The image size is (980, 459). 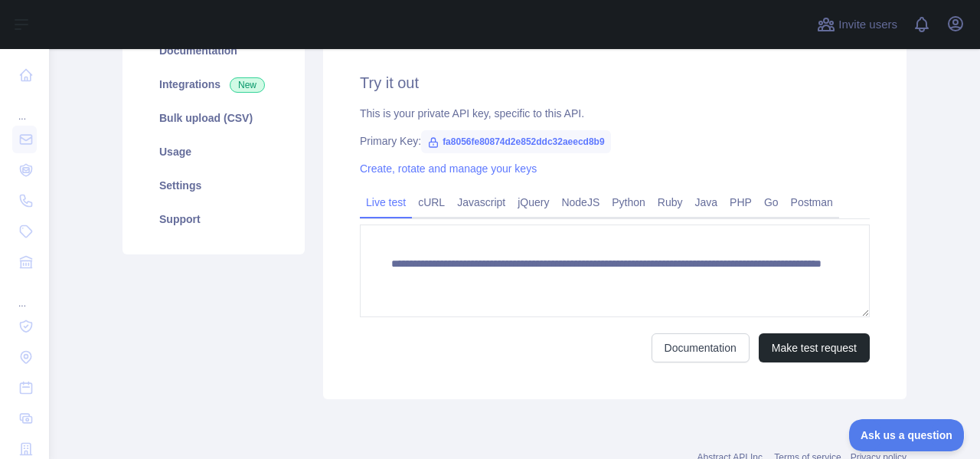 What do you see at coordinates (516, 142) in the screenshot?
I see `span: fa8056fe80874d2e852ddc32aeecd8b9` at bounding box center [516, 142].